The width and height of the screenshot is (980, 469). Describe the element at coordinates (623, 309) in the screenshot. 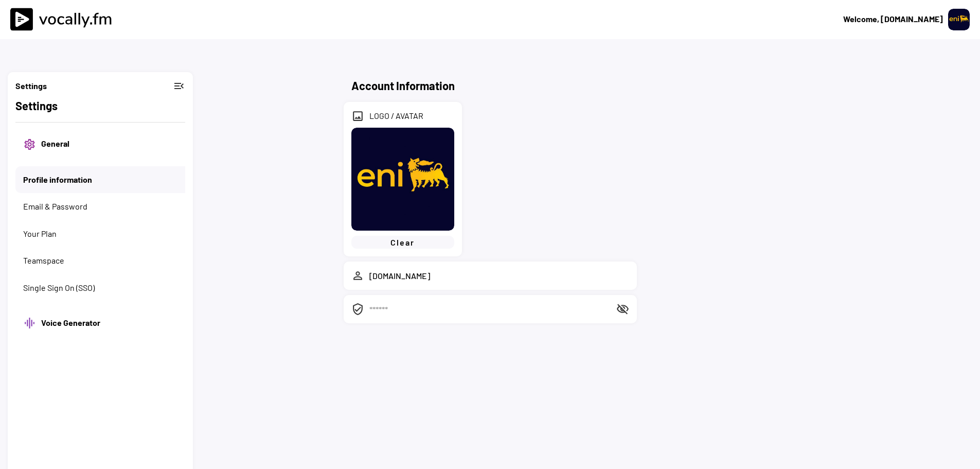

I see `button: visibility_off` at that location.